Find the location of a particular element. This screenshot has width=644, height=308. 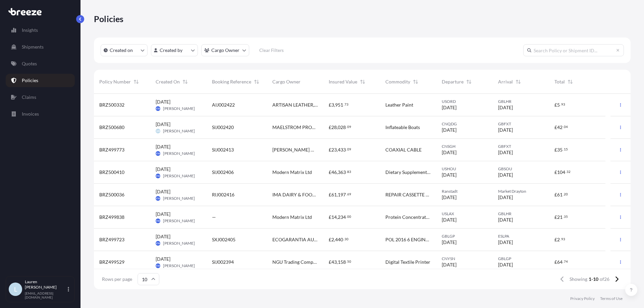

a: Invoices is located at coordinates (40, 114).